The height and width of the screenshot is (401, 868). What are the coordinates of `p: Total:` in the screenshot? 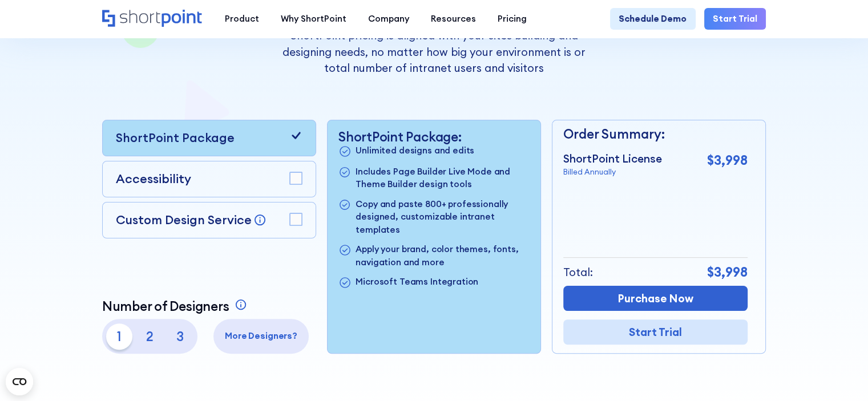 It's located at (578, 272).